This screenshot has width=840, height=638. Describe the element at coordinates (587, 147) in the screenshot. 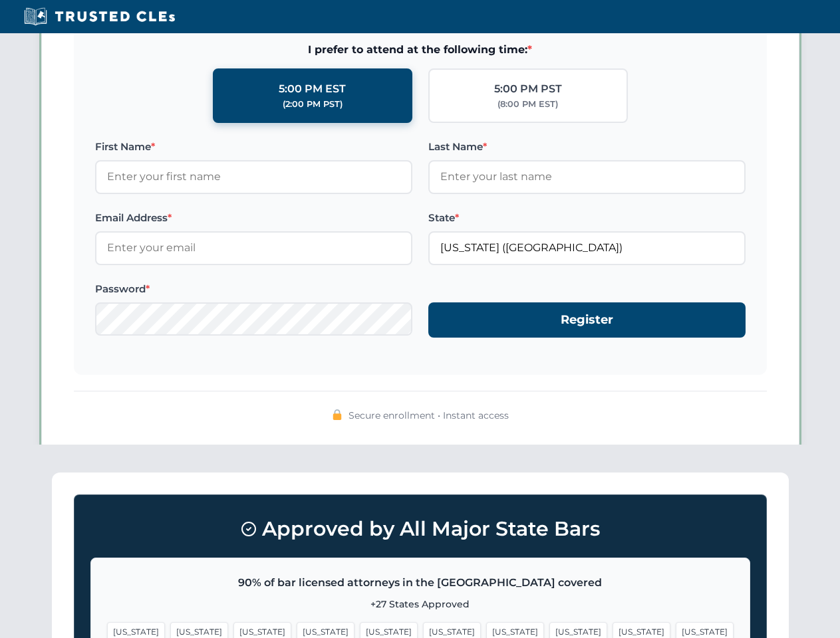

I see `label: Last Name` at that location.